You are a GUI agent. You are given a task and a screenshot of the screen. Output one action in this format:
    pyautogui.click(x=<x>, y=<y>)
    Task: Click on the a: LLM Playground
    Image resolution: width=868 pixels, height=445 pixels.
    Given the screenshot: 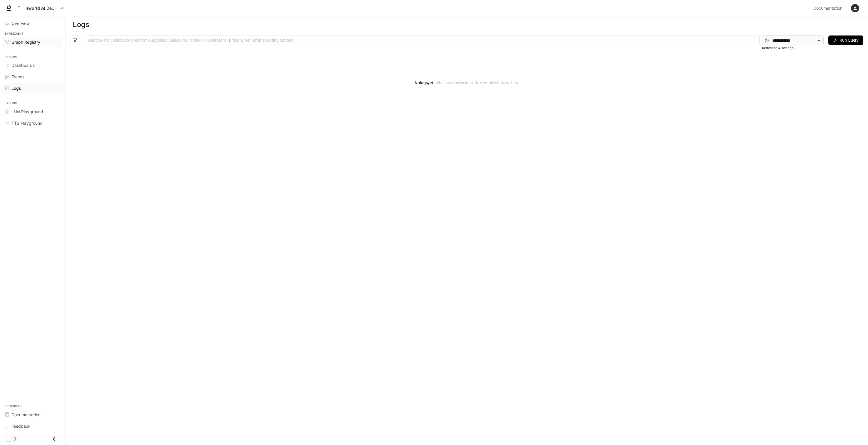 What is the action you would take?
    pyautogui.click(x=33, y=111)
    